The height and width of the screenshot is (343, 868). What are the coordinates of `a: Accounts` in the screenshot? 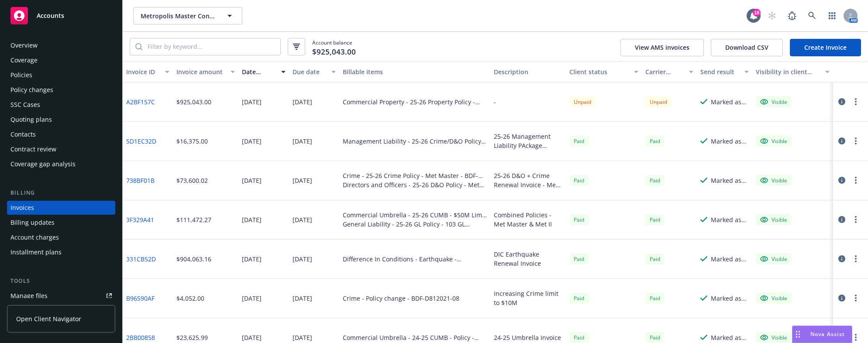 It's located at (61, 16).